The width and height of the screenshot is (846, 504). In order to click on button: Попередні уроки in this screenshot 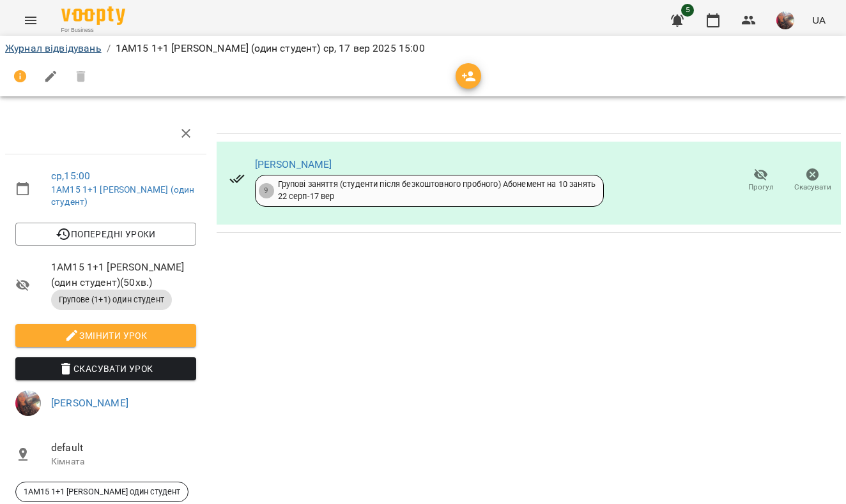, I will do `click(105, 234)`.